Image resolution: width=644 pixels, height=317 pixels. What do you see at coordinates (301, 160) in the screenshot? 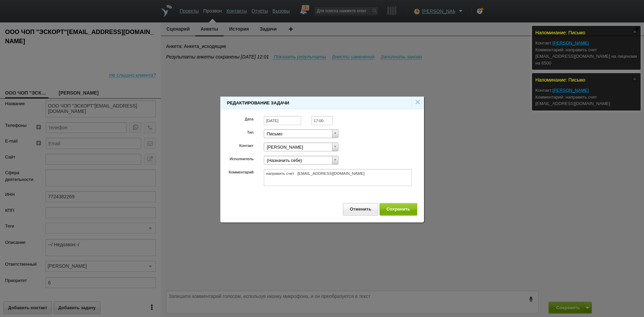
I see `a: (Назначить себе)` at bounding box center [301, 160].